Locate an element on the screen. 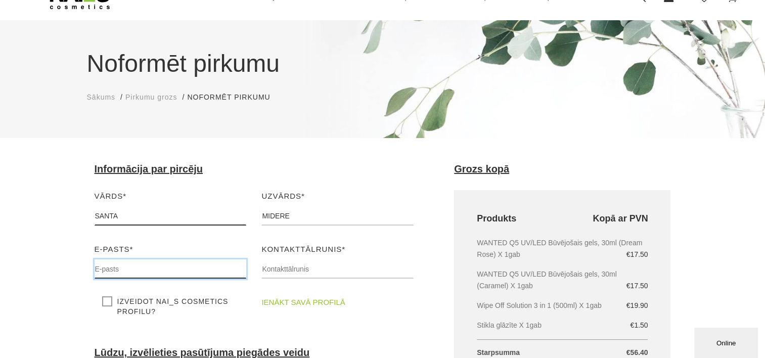 This screenshot has width=765, height=358. span: Sākums is located at coordinates (101, 97).